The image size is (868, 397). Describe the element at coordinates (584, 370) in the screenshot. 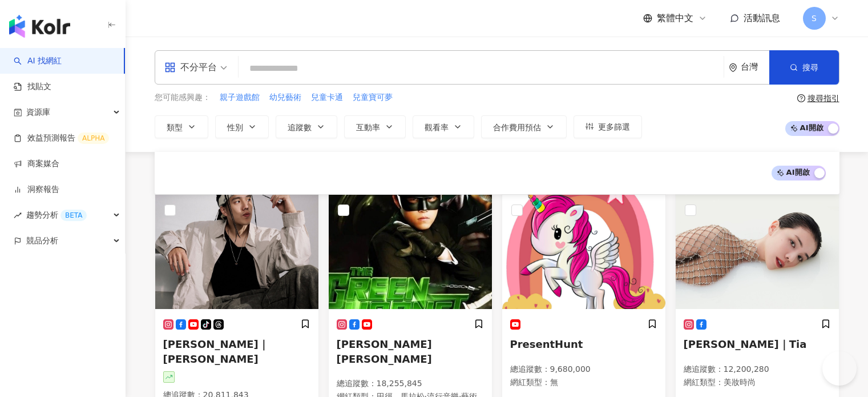

I see `p: 總追蹤數 ： 9,680,000` at that location.